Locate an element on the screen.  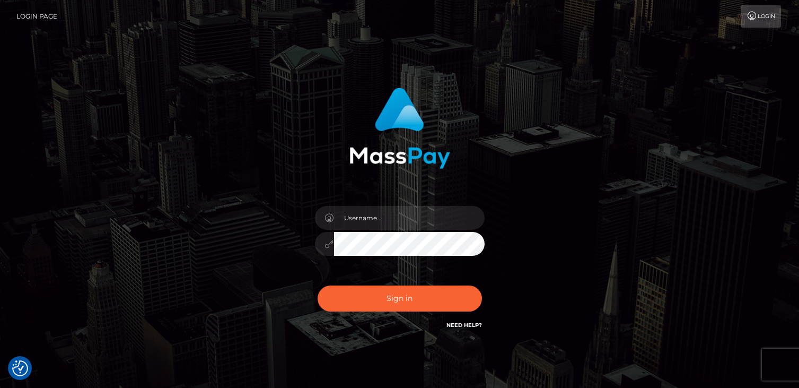
button: Consent Preferences is located at coordinates (20, 368).